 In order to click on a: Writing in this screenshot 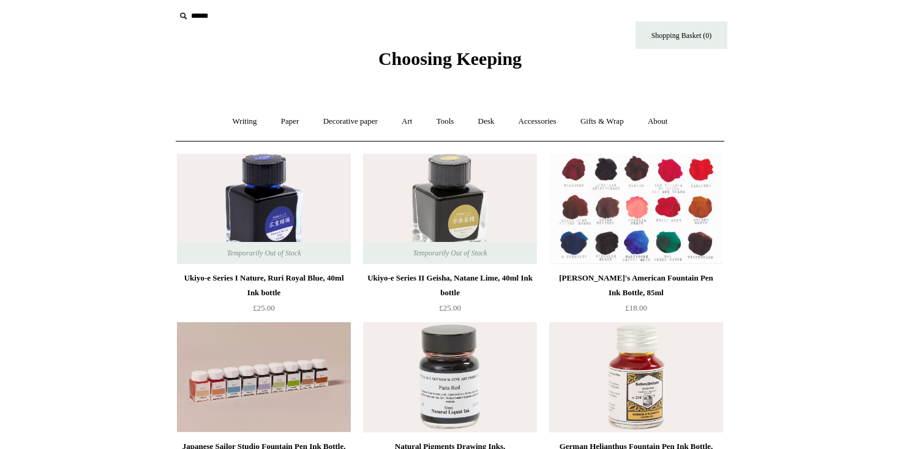, I will do `click(245, 121)`.